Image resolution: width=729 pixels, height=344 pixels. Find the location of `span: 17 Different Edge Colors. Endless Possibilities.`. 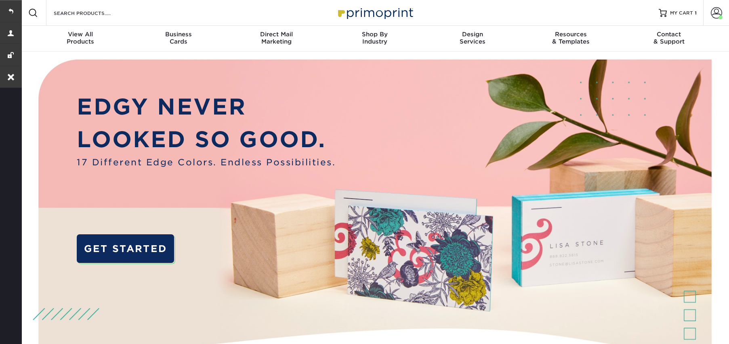

span: 17 Different Edge Colors. Endless Possibilities. is located at coordinates (206, 162).